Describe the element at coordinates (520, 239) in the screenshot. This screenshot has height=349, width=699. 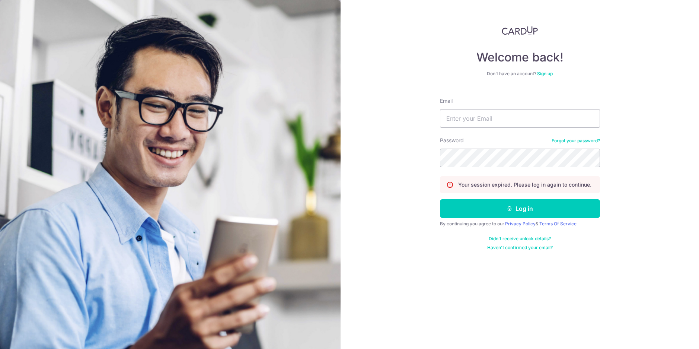
I see `a: Didn't receive unlock details?` at that location.